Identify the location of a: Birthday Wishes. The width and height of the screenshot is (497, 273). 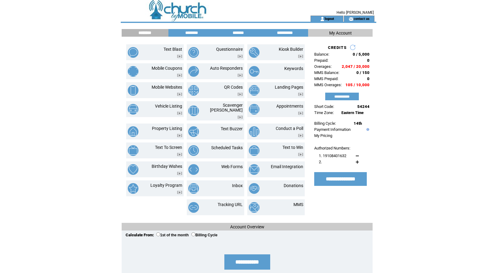
(167, 166).